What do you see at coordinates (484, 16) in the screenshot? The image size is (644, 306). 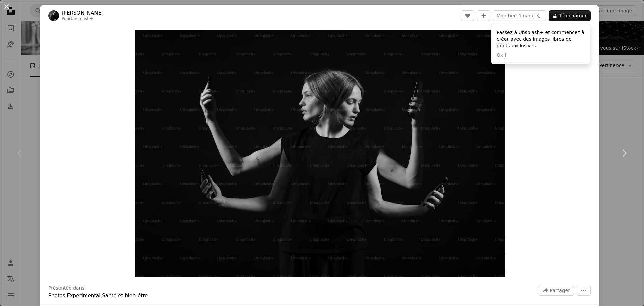 I see `button: Ajouter à la collection` at bounding box center [484, 16].